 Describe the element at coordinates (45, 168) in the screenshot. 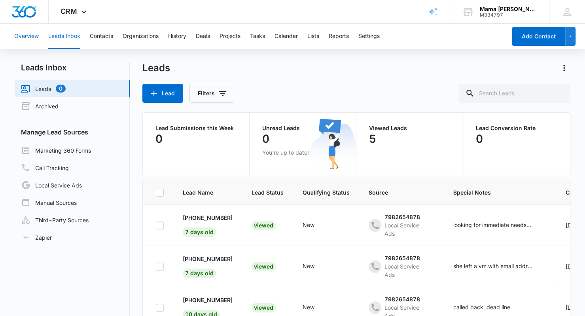

I see `a: Call Tracking` at that location.